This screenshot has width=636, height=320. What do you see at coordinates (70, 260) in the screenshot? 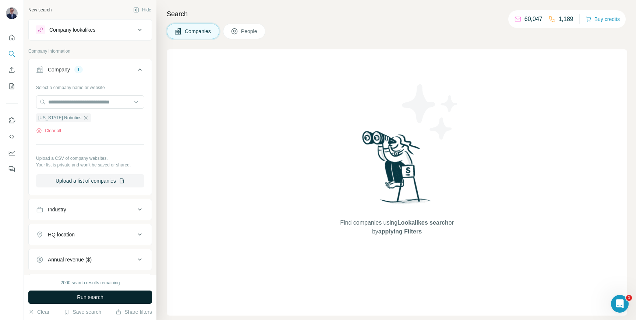
I see `div: Annual revenue ($)` at bounding box center [70, 260].